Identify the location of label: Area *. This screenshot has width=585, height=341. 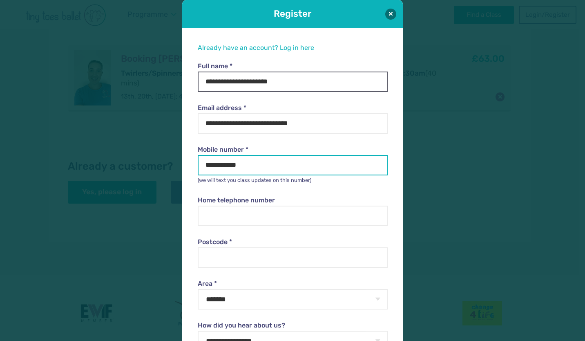
(293, 284).